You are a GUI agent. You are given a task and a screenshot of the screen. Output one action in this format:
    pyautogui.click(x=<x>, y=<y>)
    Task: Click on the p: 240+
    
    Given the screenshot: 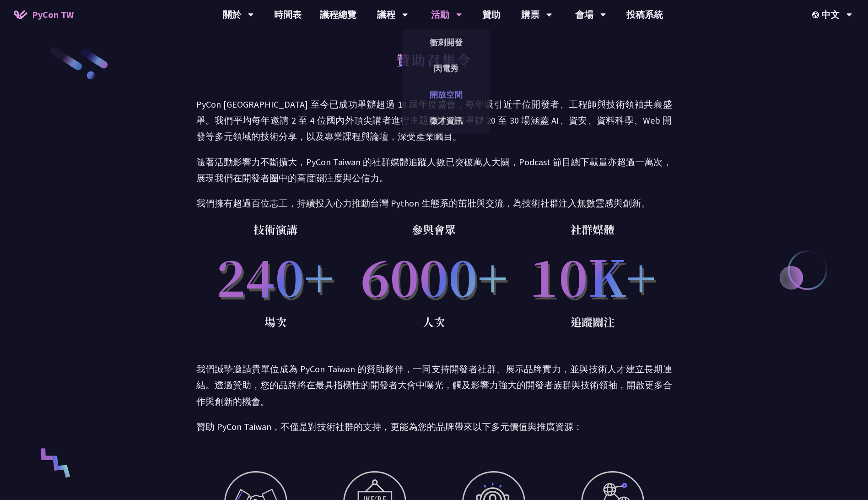 What is the action you would take?
    pyautogui.click(x=276, y=276)
    